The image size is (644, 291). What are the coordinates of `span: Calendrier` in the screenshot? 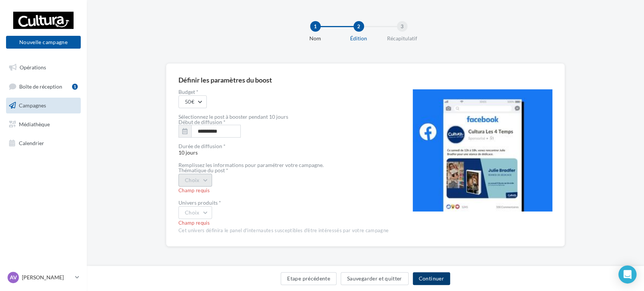 It's located at (31, 142).